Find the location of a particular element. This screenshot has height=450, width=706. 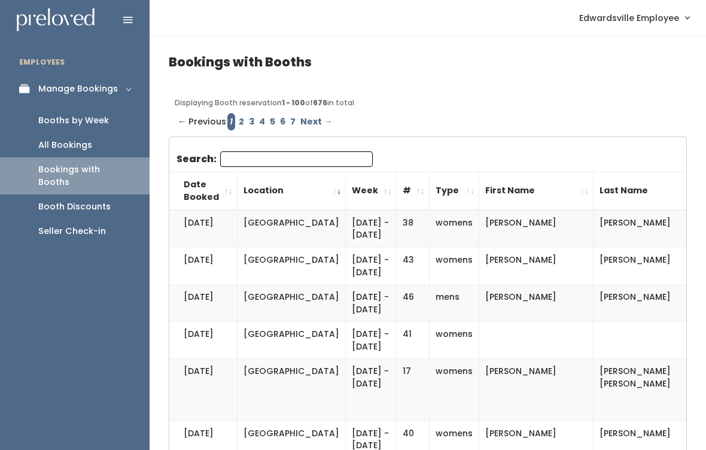

th: Location: activate to sort column ascending is located at coordinates (291, 191).